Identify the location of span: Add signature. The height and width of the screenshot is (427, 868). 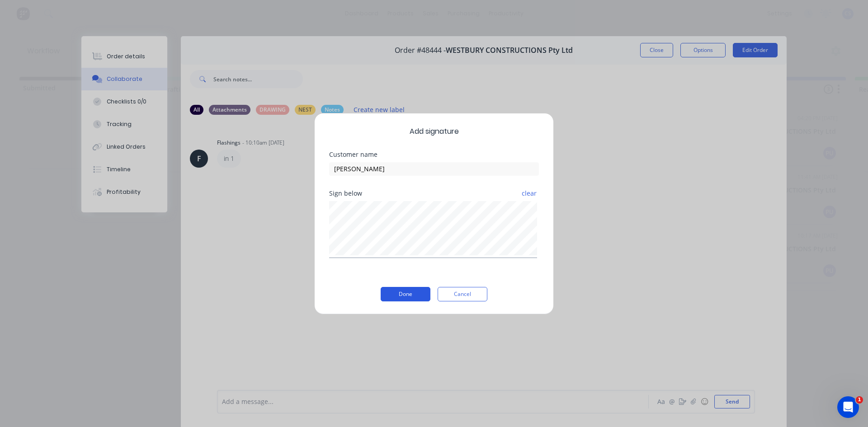
(434, 132).